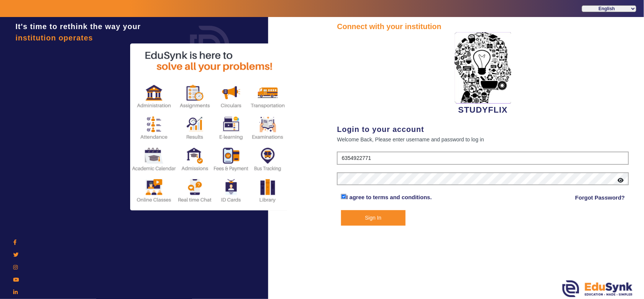  I want to click on img: login.png, so click(210, 46).